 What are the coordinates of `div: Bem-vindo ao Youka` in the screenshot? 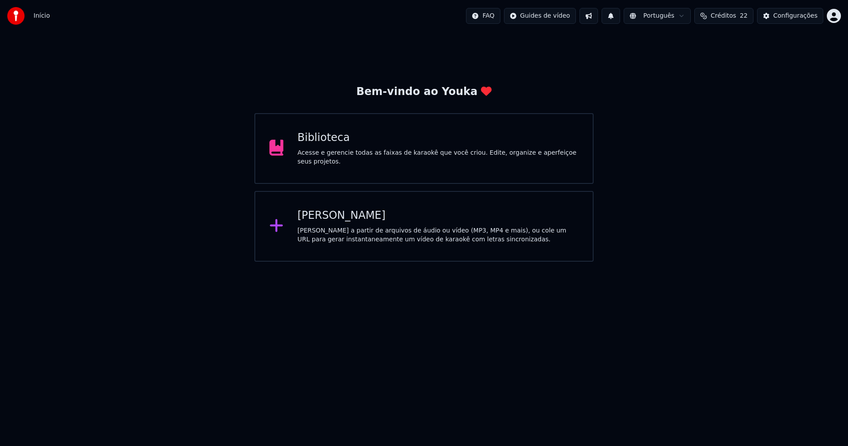 It's located at (424, 92).